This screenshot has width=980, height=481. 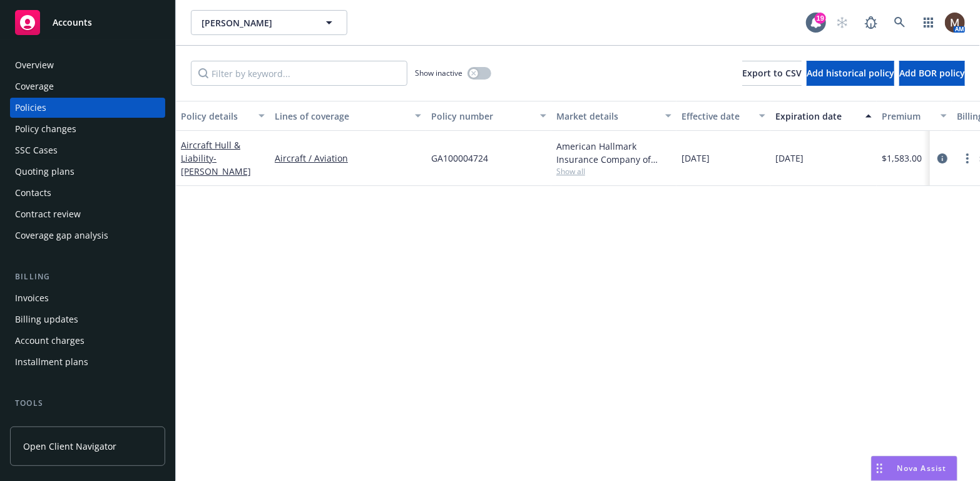 I want to click on a: Policies, so click(x=88, y=108).